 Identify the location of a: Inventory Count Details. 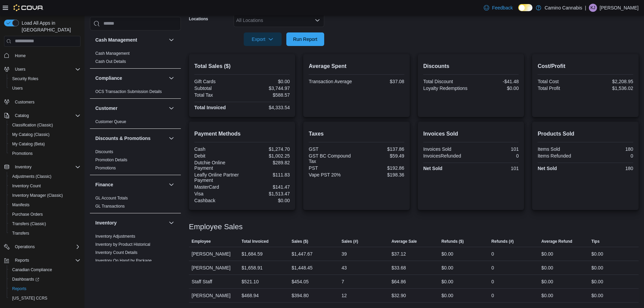
(116, 253).